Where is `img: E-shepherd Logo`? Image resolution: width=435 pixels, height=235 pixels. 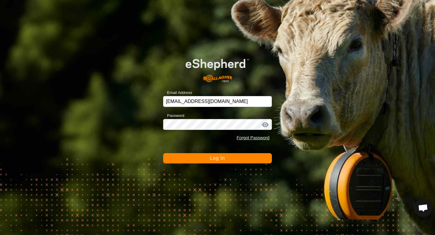 img: E-shepherd Logo is located at coordinates (217, 68).